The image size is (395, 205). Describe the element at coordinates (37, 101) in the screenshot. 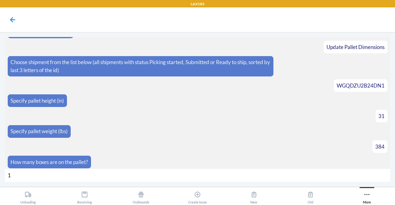

I see `p: Specify pallet height (in)` at that location.